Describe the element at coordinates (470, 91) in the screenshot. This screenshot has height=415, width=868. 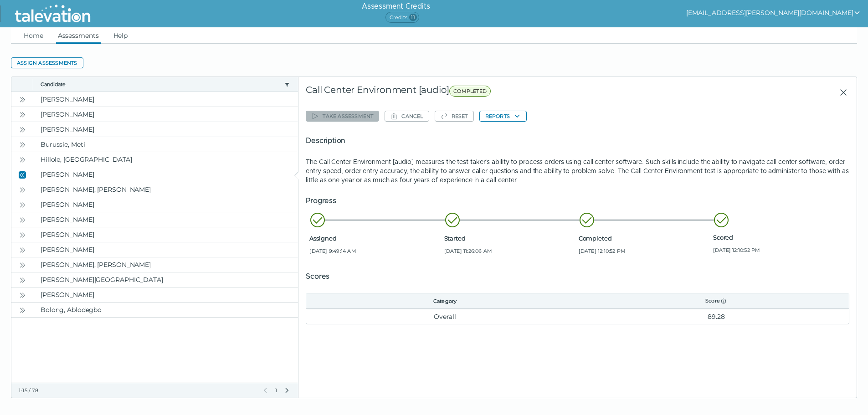
I see `span: COMPLETED` at that location.